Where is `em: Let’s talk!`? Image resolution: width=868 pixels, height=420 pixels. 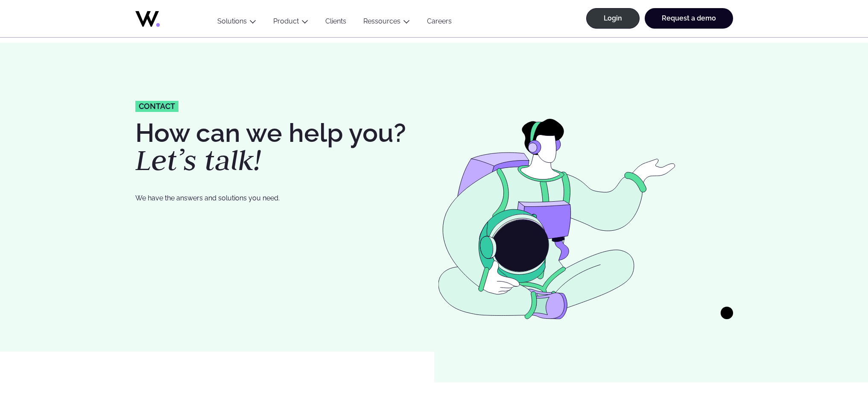 em: Let’s talk! is located at coordinates (198, 159).